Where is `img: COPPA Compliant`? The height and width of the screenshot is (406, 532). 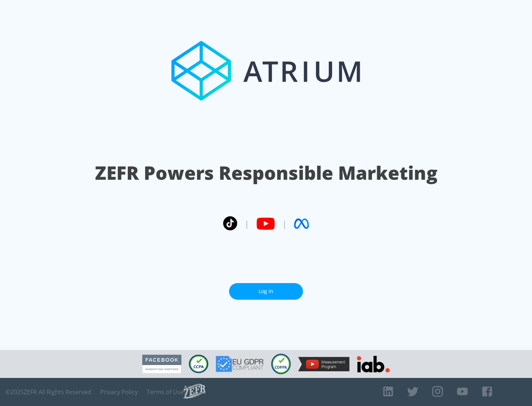
img: COPPA Compliant is located at coordinates (281, 364).